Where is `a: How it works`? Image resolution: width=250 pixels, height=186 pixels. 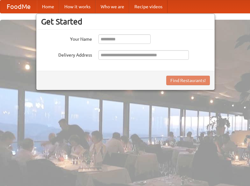
a: How it works is located at coordinates (77, 7).